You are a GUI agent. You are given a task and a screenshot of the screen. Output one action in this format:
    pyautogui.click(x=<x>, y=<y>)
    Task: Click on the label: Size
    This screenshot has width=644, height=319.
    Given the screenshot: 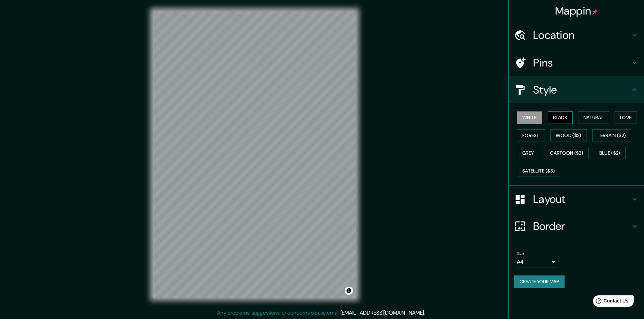 What is the action you would take?
    pyautogui.click(x=520, y=254)
    